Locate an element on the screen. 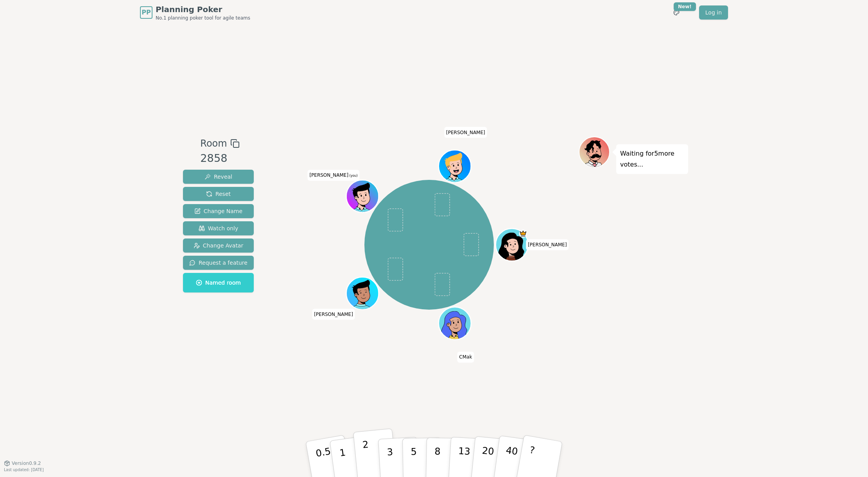 Image resolution: width=868 pixels, height=477 pixels. span: Reset is located at coordinates (218, 194).